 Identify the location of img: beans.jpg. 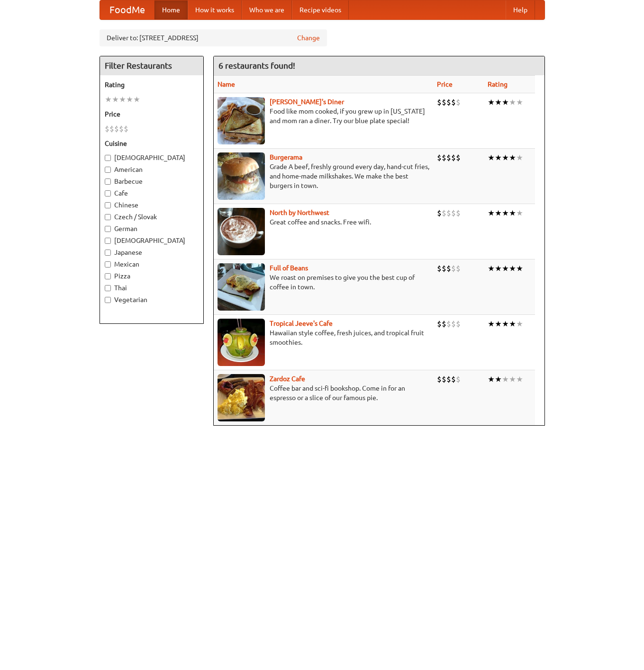
(241, 287).